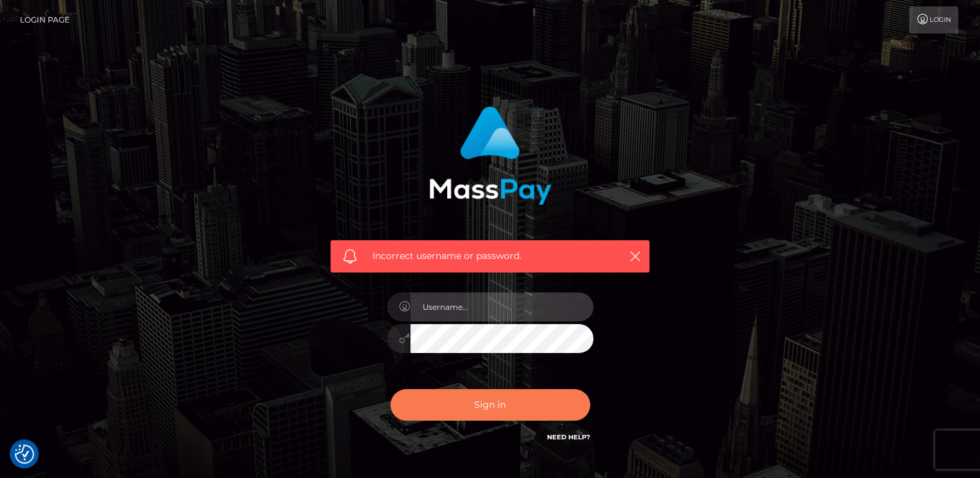 This screenshot has height=478, width=980. Describe the element at coordinates (568, 437) in the screenshot. I see `a: Need Help?` at that location.